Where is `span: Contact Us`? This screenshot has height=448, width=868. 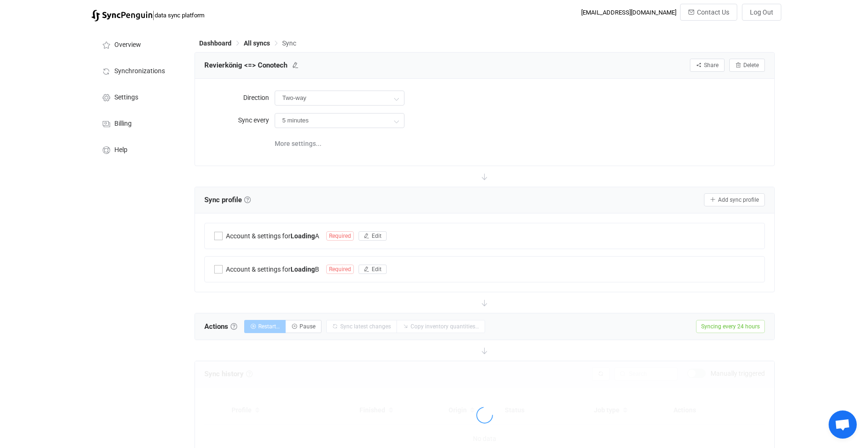 span: Contact Us is located at coordinates (713, 12).